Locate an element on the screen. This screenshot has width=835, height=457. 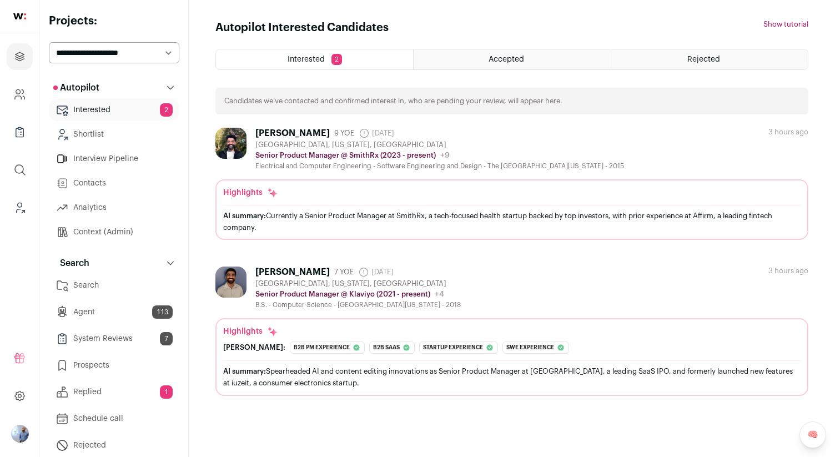
button: Show tutorial is located at coordinates (786, 24).